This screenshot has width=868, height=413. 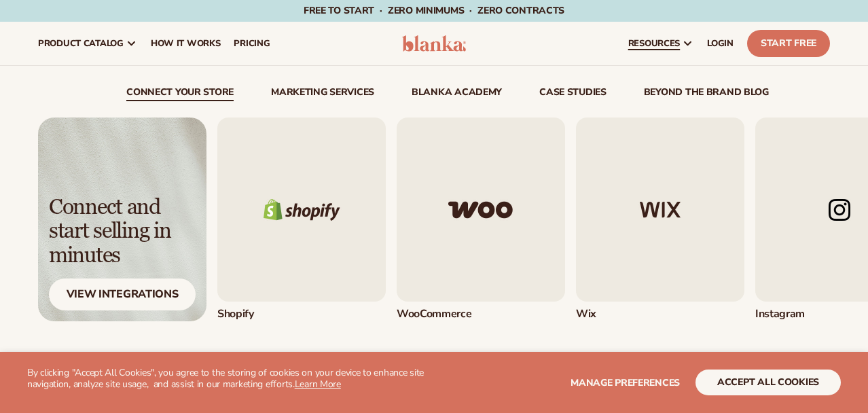 I want to click on a: resources, so click(x=660, y=44).